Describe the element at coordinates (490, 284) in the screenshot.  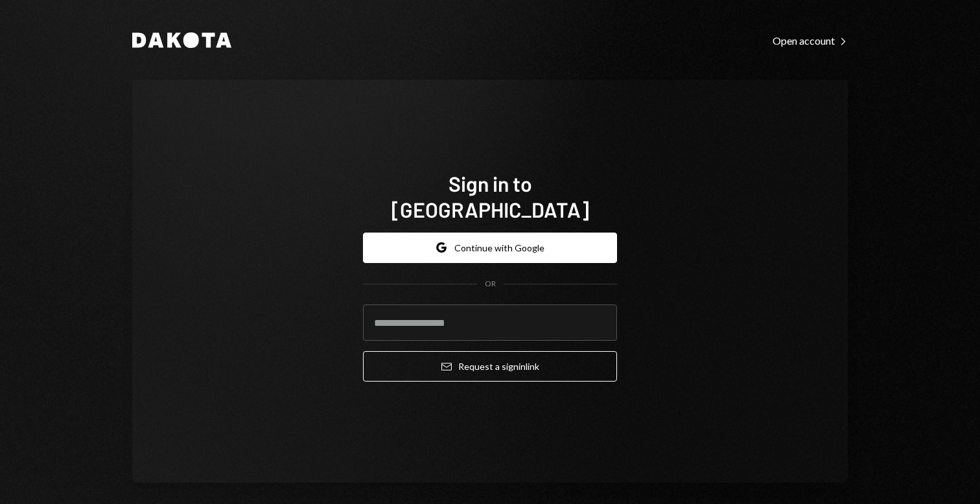
I see `div: OR` at that location.